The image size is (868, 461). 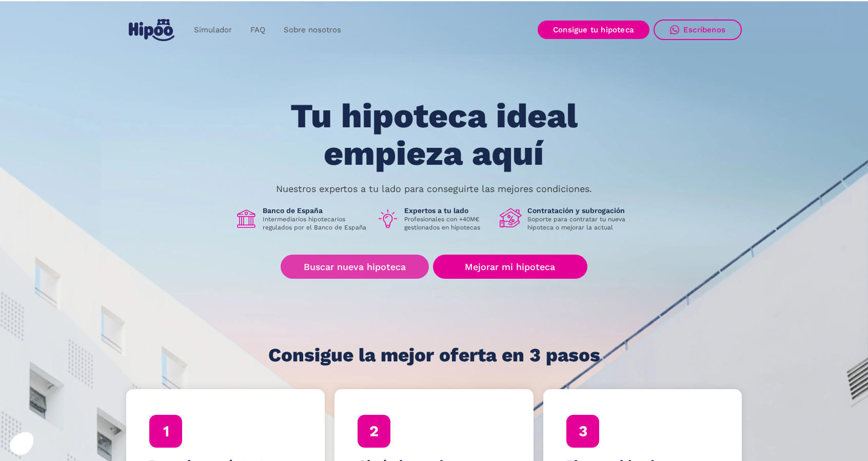 What do you see at coordinates (510, 267) in the screenshot?
I see `a: Mejorar mi hipoteca` at bounding box center [510, 267].